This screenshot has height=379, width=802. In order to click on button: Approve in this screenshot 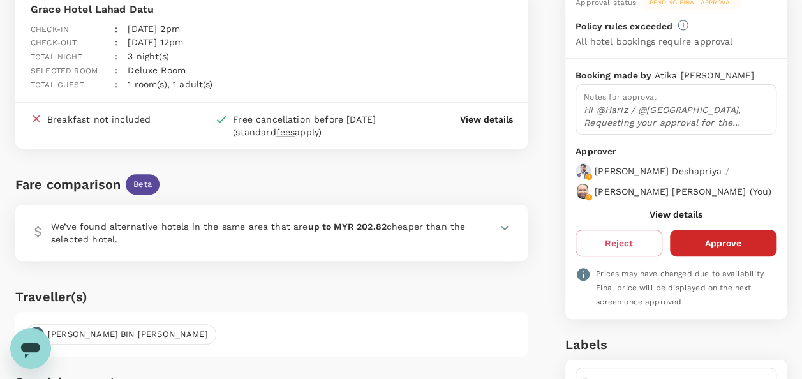, I will do `click(723, 243)`.